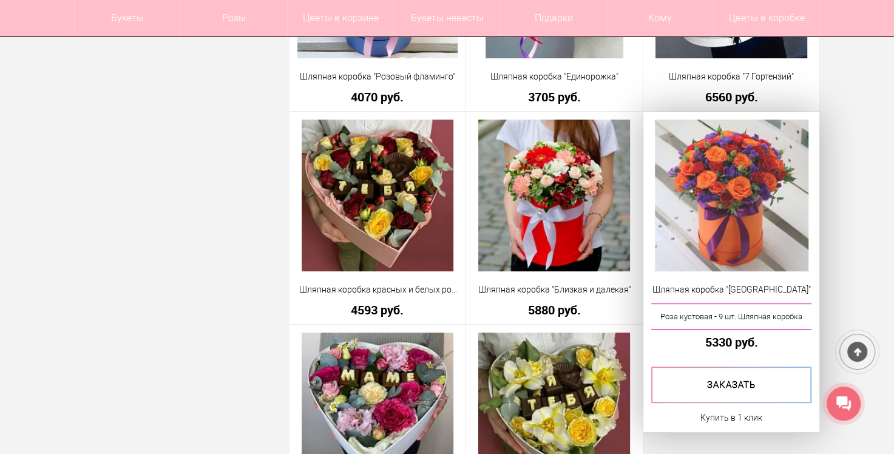 The width and height of the screenshot is (894, 454). I want to click on a: 6560 руб., so click(731, 96).